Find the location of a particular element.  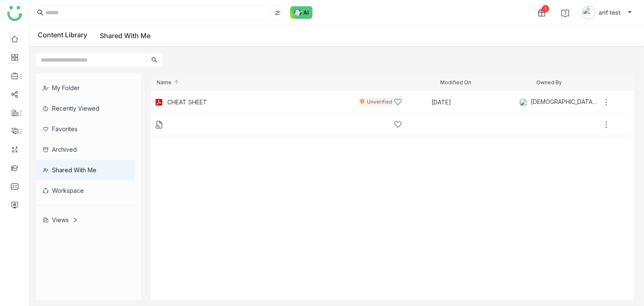

div: Favorites is located at coordinates (85, 129).